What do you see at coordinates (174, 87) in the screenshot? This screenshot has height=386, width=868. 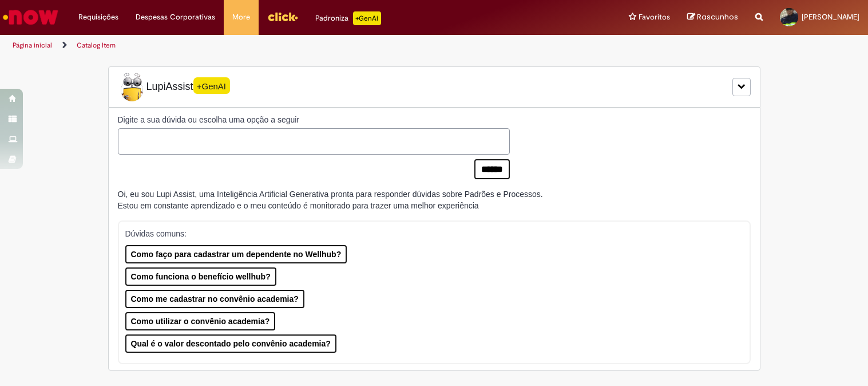 I see `span: LupiAssist` at bounding box center [174, 87].